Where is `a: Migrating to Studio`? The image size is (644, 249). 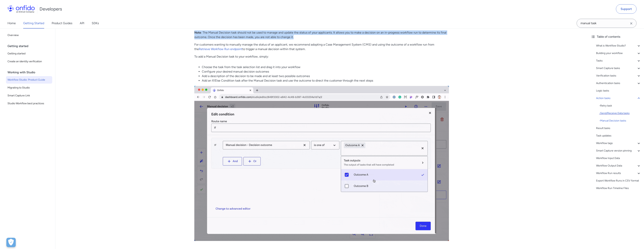 a: Migrating to Studio is located at coordinates (29, 88).